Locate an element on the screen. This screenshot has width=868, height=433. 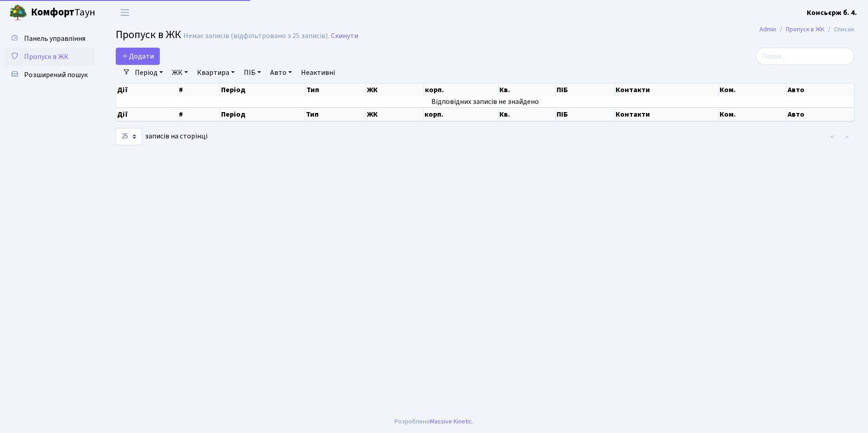
a: Період is located at coordinates (149, 73).